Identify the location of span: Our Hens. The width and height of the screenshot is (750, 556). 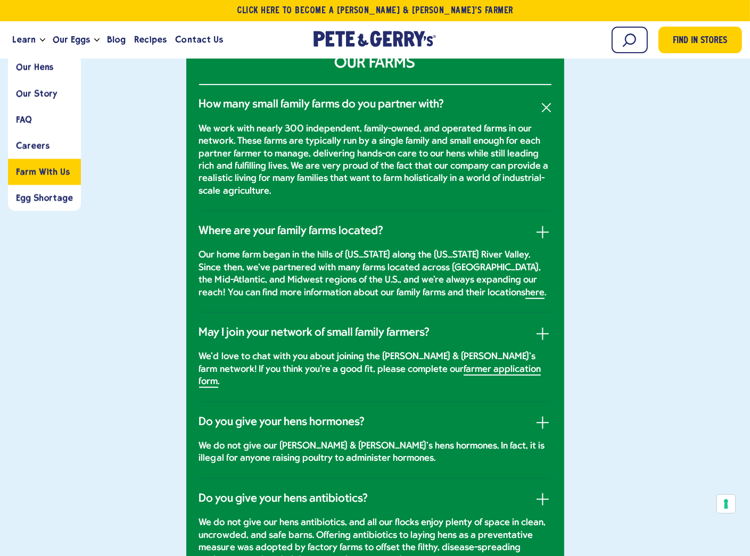
(35, 67).